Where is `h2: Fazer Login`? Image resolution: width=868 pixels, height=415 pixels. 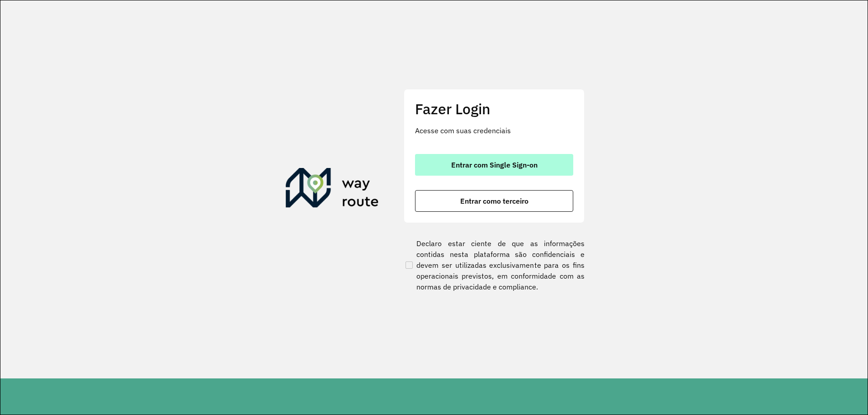 h2: Fazer Login is located at coordinates (494, 109).